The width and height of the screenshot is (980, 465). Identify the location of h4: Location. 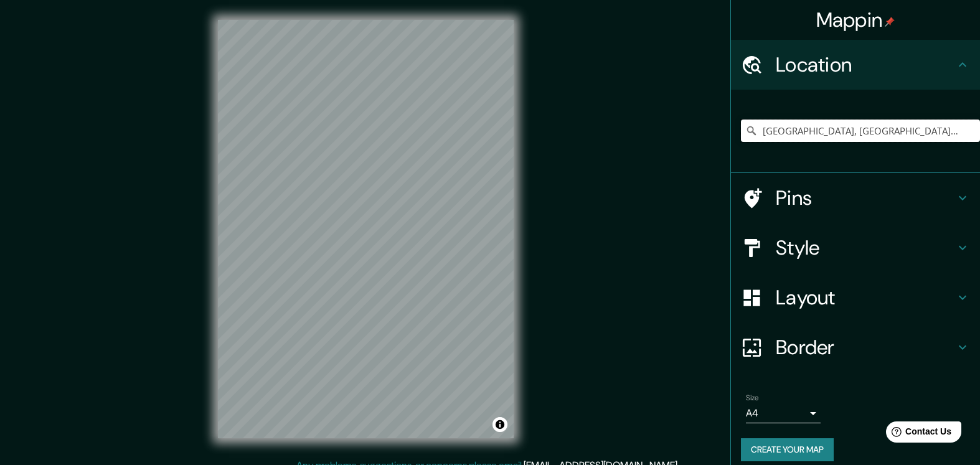
(865, 65).